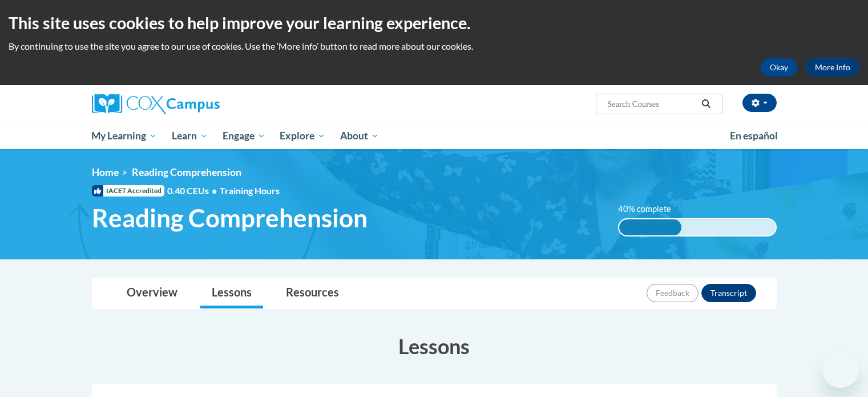  What do you see at coordinates (244, 135) in the screenshot?
I see `a: Engage` at bounding box center [244, 135].